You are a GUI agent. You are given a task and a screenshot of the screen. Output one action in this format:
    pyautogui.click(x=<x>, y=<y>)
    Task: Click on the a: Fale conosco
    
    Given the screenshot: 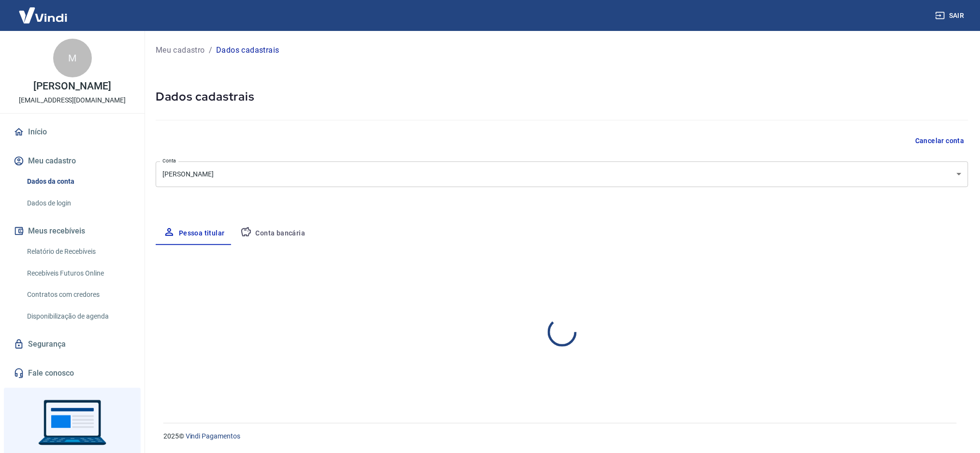 What is the action you would take?
    pyautogui.click(x=72, y=373)
    